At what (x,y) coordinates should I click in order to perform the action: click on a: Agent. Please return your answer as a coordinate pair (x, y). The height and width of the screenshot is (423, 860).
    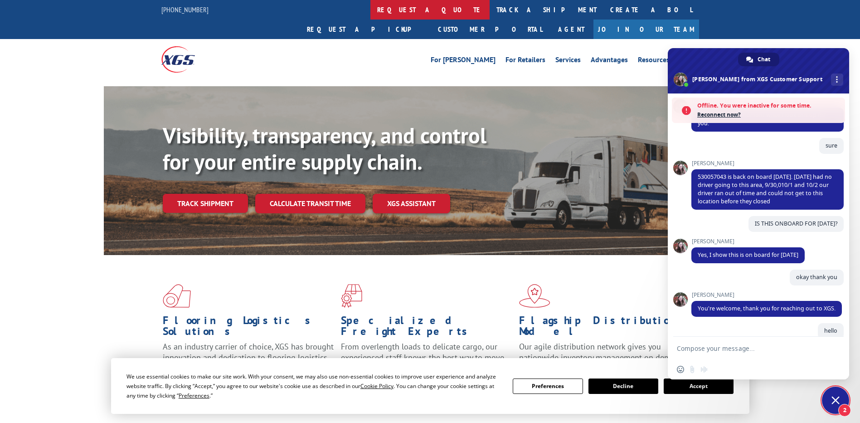
    Looking at the image, I should click on (571, 29).